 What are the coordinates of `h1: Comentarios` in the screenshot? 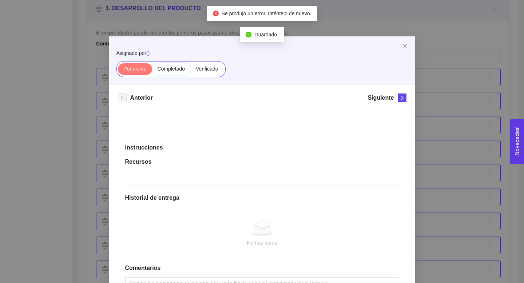 It's located at (262, 268).